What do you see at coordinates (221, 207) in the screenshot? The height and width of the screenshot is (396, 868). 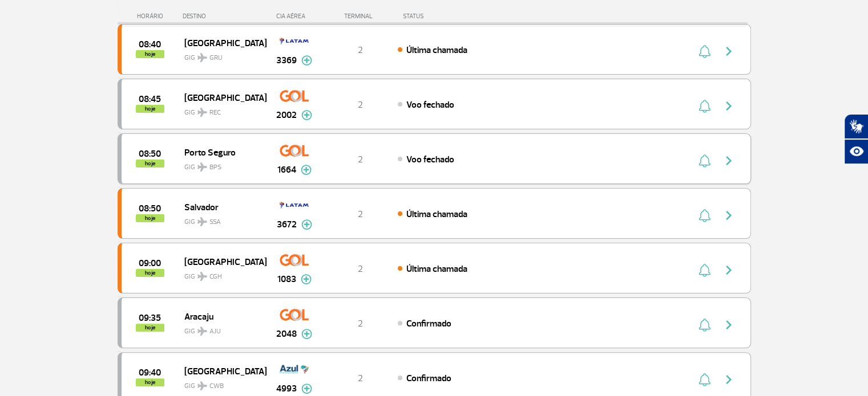 I see `span: Salvador` at bounding box center [221, 207].